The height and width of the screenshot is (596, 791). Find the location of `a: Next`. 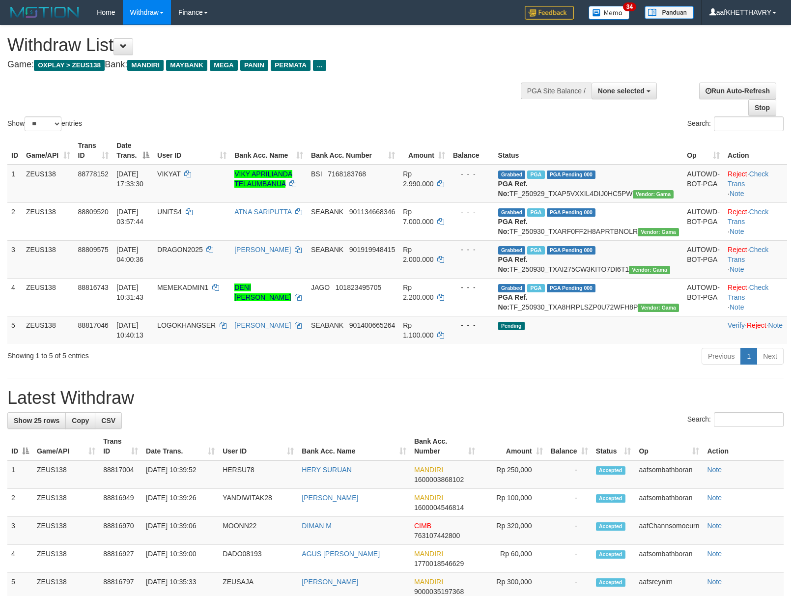

a: Next is located at coordinates (770, 356).